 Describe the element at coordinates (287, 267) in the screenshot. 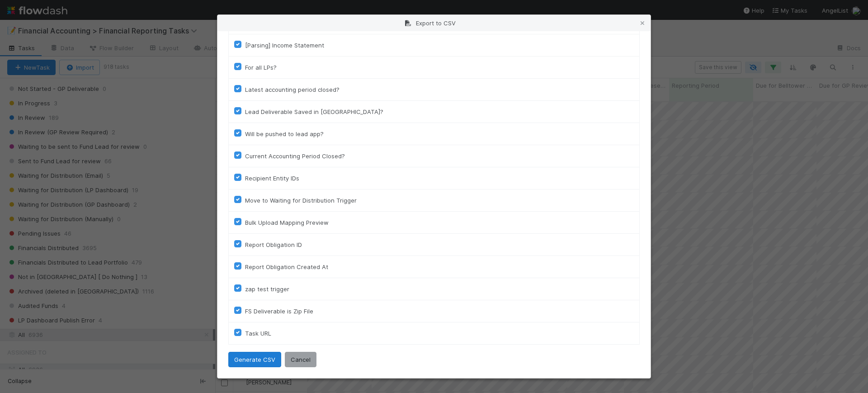

I see `label: Report Obligation Created At` at that location.